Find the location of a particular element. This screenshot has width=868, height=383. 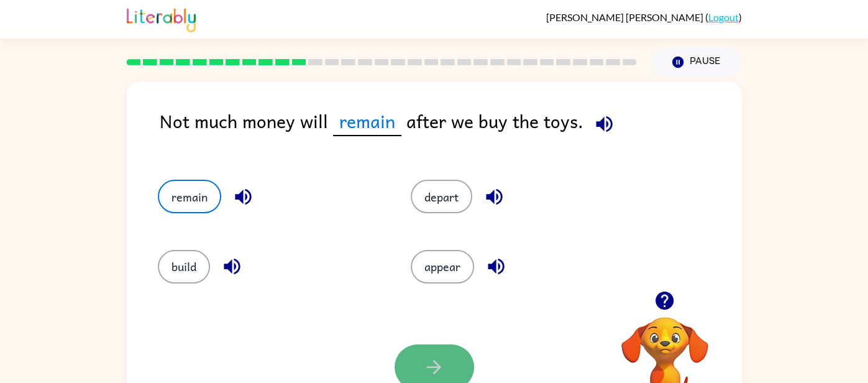

img: Literably is located at coordinates (161, 18).